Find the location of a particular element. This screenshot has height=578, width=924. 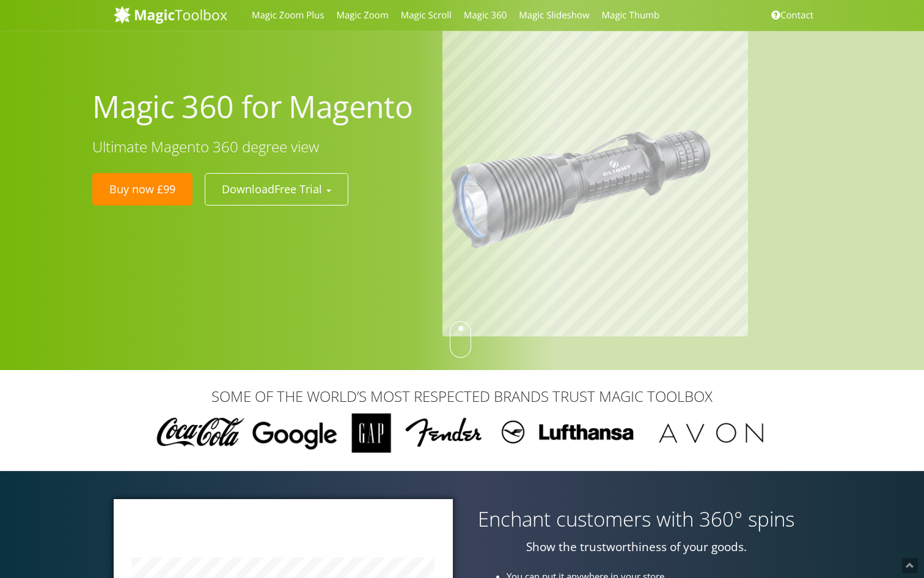

h3: SOME OF THE WORLD’S MOST RESPECTED BRANDS TRUST MAGIC TOOLBOX is located at coordinates (462, 396).